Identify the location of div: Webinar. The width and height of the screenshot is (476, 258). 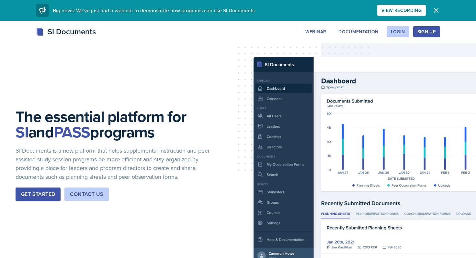
(316, 32).